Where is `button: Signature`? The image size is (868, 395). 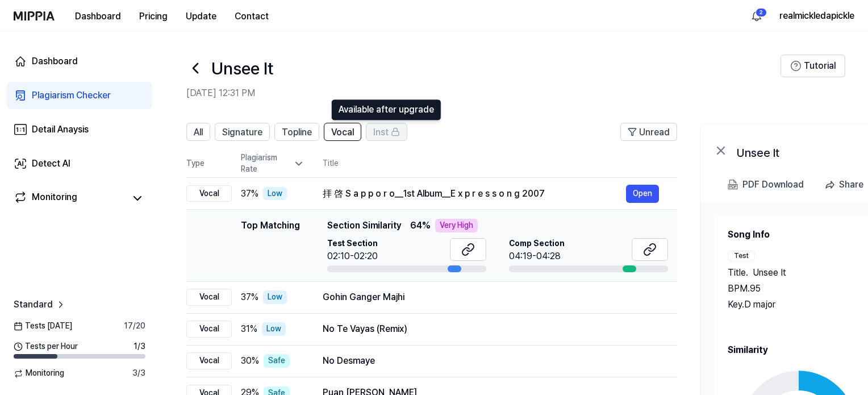 button: Signature is located at coordinates (242, 132).